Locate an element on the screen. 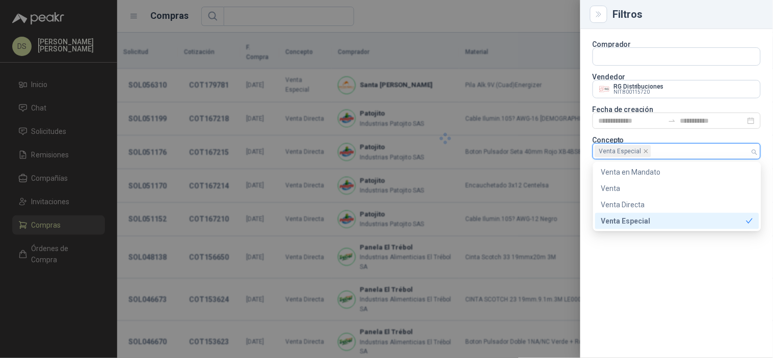 The height and width of the screenshot is (358, 773). div: Venta Directa is located at coordinates (677, 205).